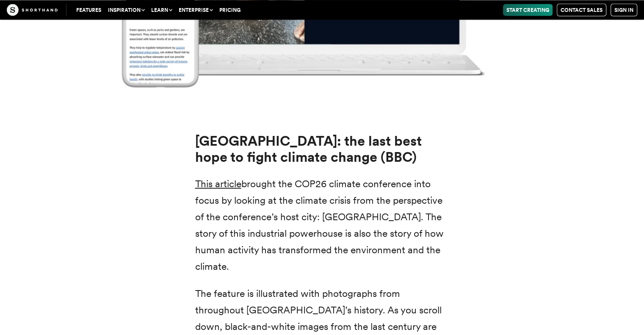  I want to click on a: Contact Sales, so click(581, 10).